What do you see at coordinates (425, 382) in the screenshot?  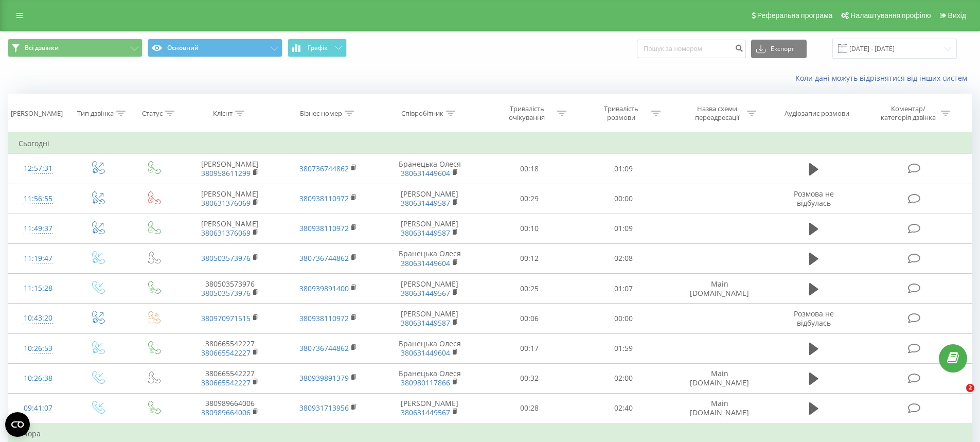 I see `a: 380980117866` at bounding box center [425, 382].